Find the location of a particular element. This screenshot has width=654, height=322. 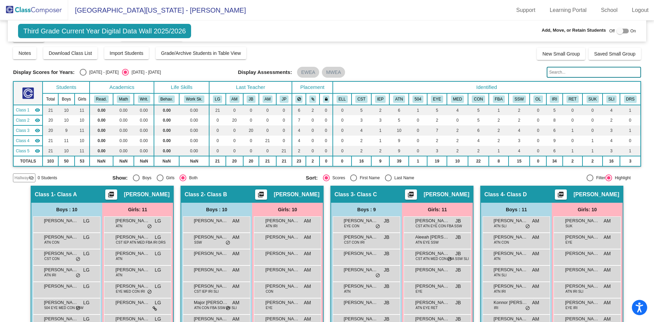

span: Import Students is located at coordinates (126, 53).